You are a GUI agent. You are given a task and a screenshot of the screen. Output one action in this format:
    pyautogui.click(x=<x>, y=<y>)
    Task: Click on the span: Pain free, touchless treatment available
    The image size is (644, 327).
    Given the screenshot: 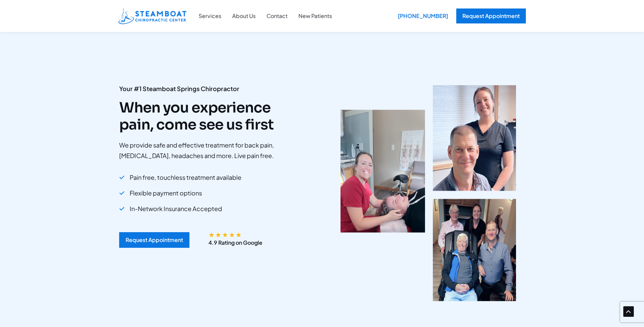 What is the action you would take?
    pyautogui.click(x=186, y=177)
    